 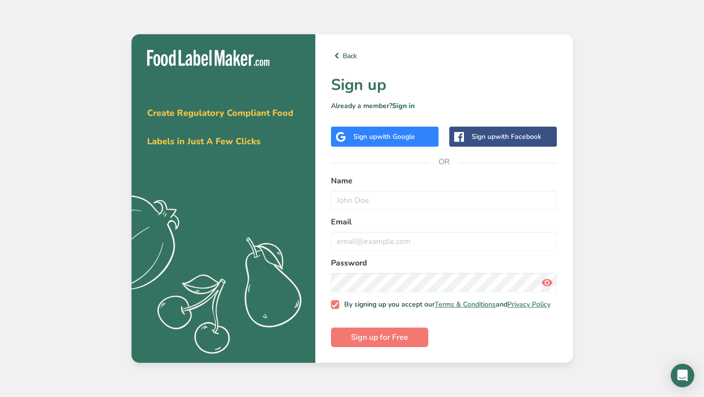 I want to click on a: Privacy Policy, so click(x=529, y=304).